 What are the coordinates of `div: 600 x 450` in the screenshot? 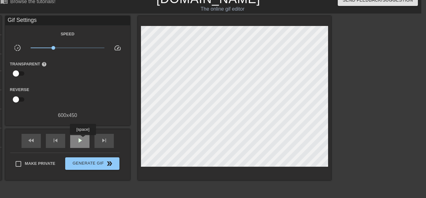 It's located at (68, 115).